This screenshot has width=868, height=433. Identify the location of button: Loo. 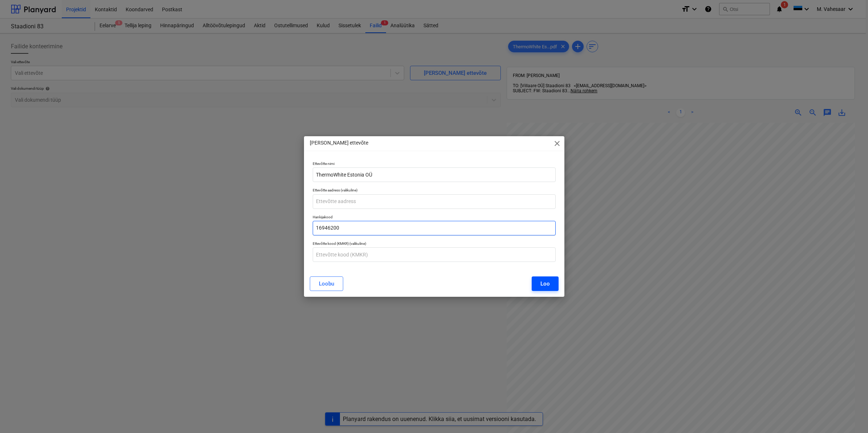
(545, 284).